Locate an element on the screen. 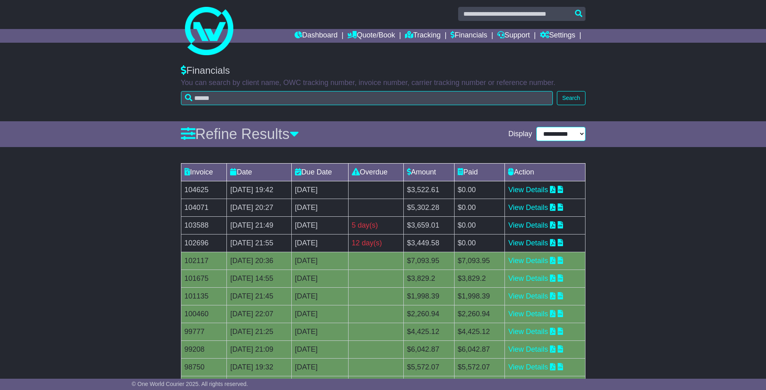  div: 5 day(s) is located at coordinates (376, 225).